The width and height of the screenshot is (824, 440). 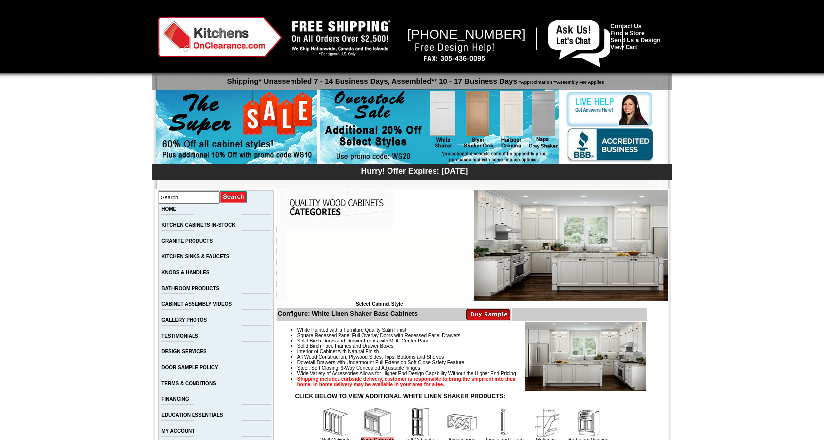 I want to click on img: Base Cabinets, so click(x=378, y=422).